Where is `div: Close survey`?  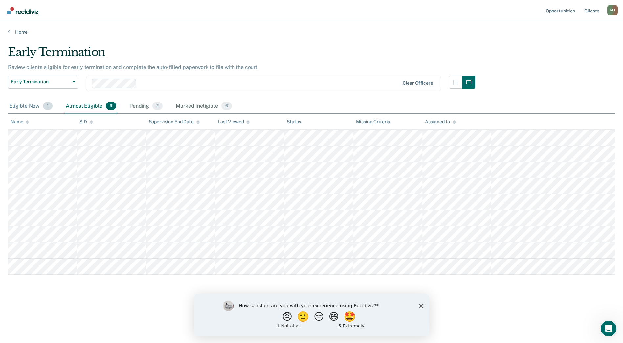 div: Close survey is located at coordinates (227, 12).